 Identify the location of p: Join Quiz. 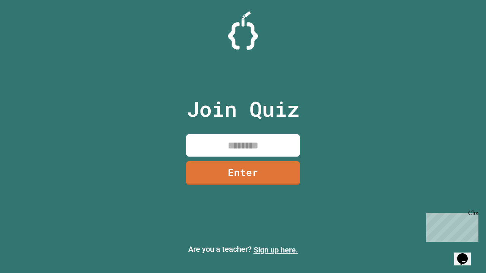
(243, 109).